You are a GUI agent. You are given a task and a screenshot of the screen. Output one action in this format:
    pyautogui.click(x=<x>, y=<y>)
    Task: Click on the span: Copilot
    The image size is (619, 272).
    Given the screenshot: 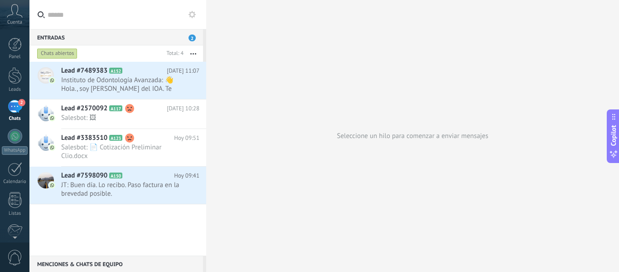 What is the action you would take?
    pyautogui.click(x=614, y=135)
    